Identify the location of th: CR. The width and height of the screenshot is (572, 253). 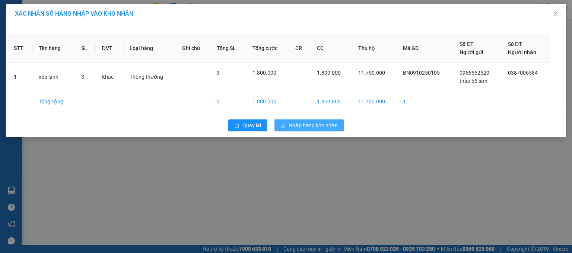
(300, 48).